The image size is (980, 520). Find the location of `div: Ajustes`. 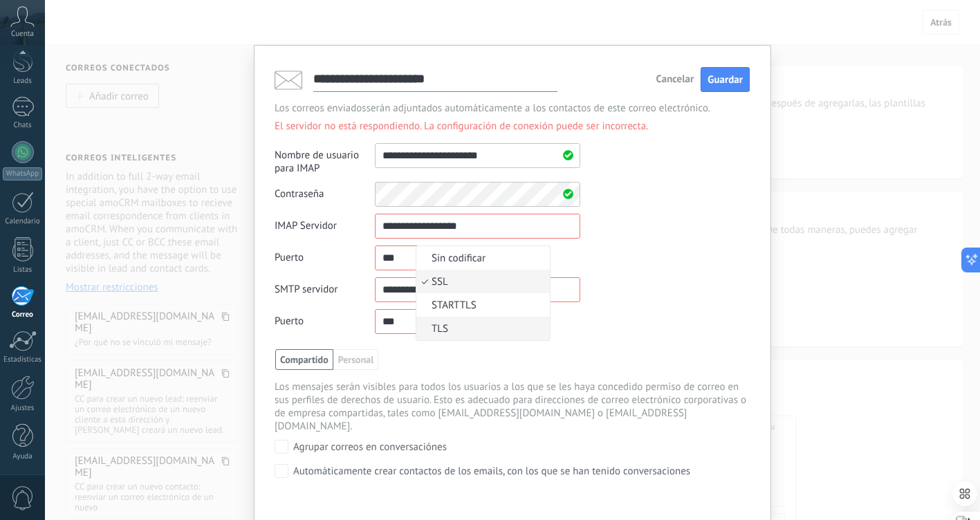

div: Ajustes is located at coordinates (23, 408).